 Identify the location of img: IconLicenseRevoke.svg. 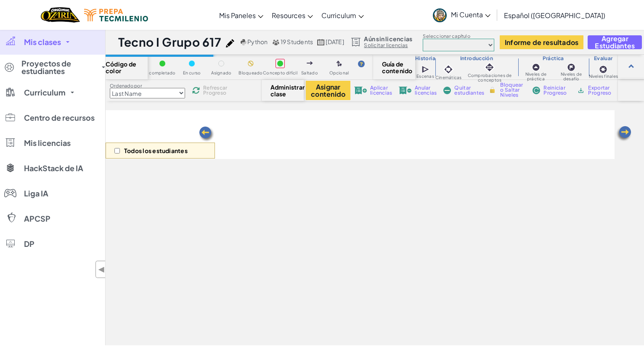
(405, 90).